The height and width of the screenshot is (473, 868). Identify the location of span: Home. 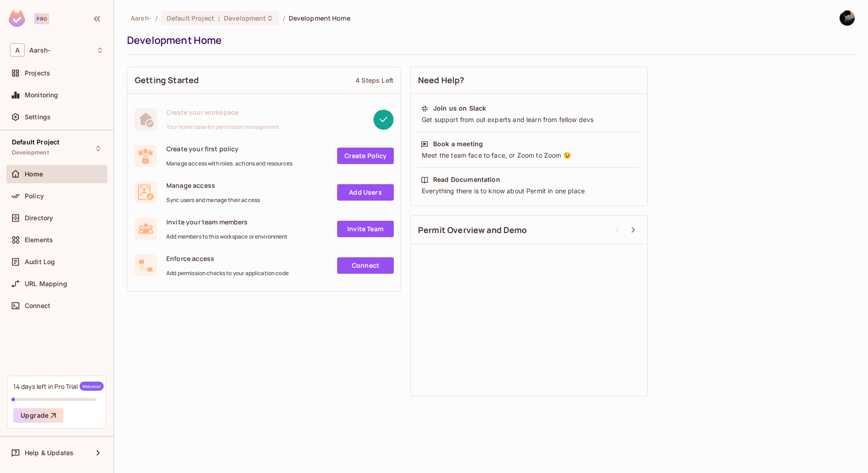
(34, 174).